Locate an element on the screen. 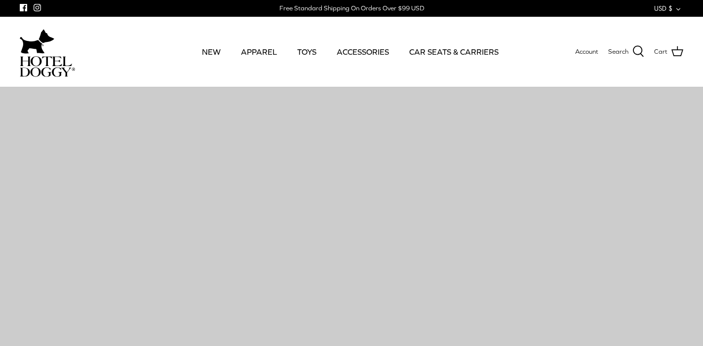  a: Facebook is located at coordinates (23, 7).